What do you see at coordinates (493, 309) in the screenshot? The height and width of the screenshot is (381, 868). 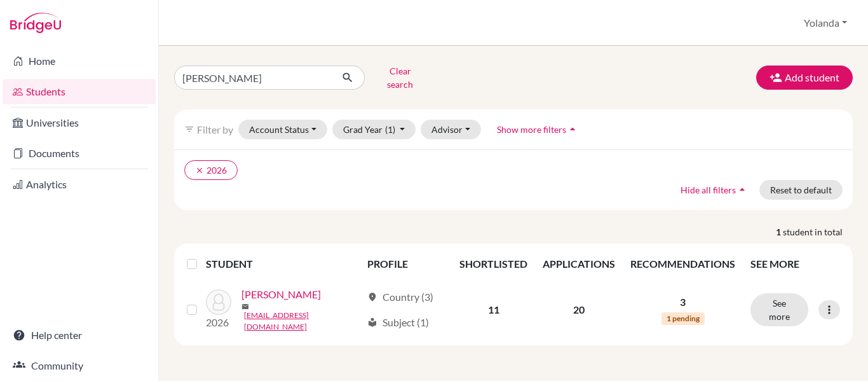 I see `td: 11` at bounding box center [493, 309].